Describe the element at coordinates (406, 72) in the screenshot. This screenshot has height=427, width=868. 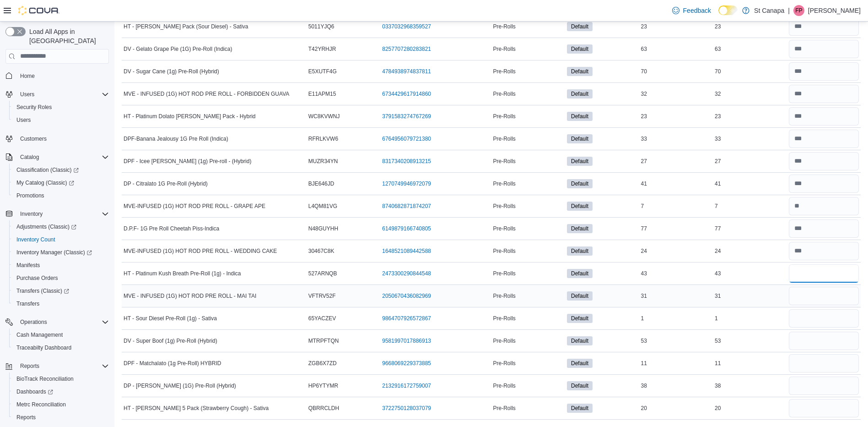
I see `a: 4784938974837811` at that location.